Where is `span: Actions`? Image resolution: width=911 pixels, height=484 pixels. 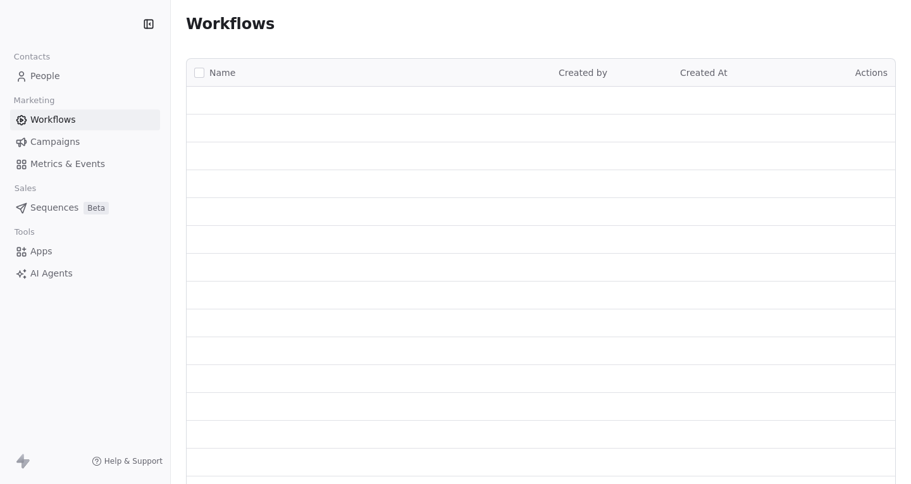 span: Actions is located at coordinates (871, 73).